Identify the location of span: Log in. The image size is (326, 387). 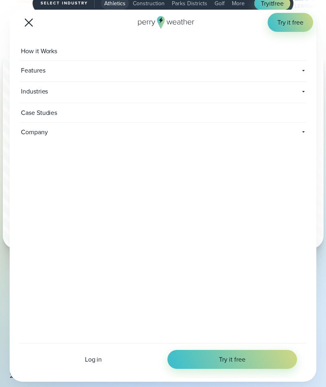
(93, 359).